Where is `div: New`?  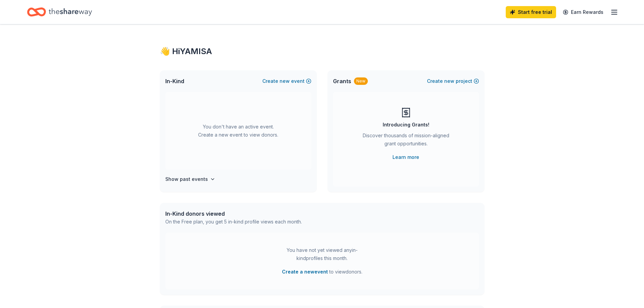
div: New is located at coordinates (361, 81).